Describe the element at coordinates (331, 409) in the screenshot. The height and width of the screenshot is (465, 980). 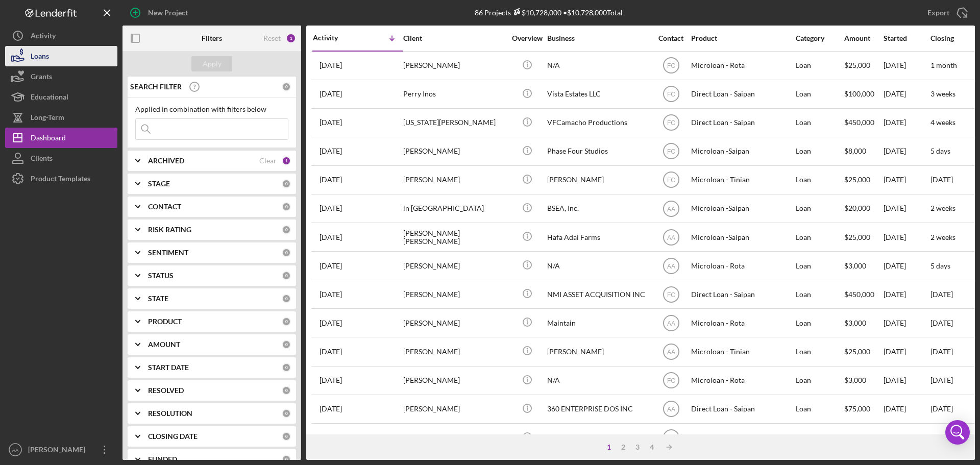
I see `time: 2025-07-04 07:50` at that location.